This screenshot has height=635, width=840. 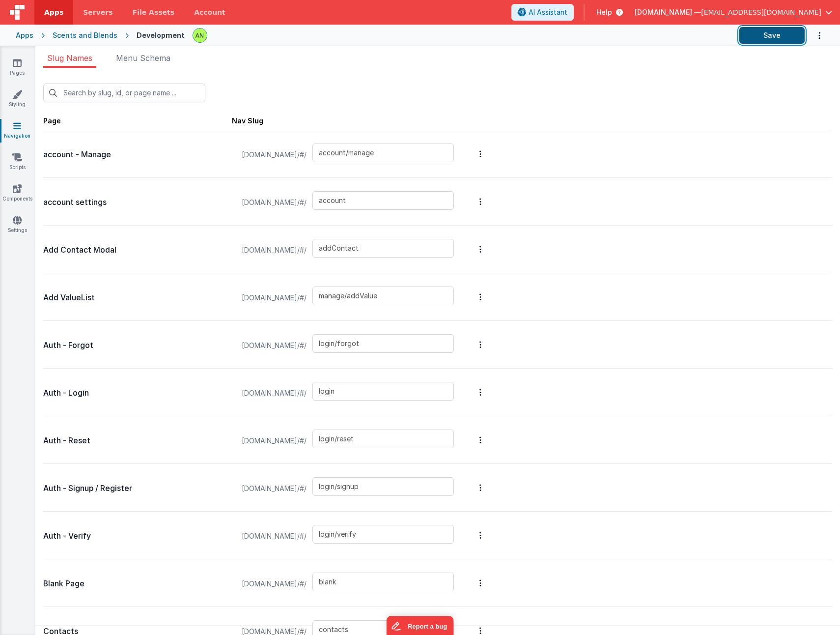 What do you see at coordinates (138, 203) in the screenshot?
I see `p: account settings` at bounding box center [138, 203].